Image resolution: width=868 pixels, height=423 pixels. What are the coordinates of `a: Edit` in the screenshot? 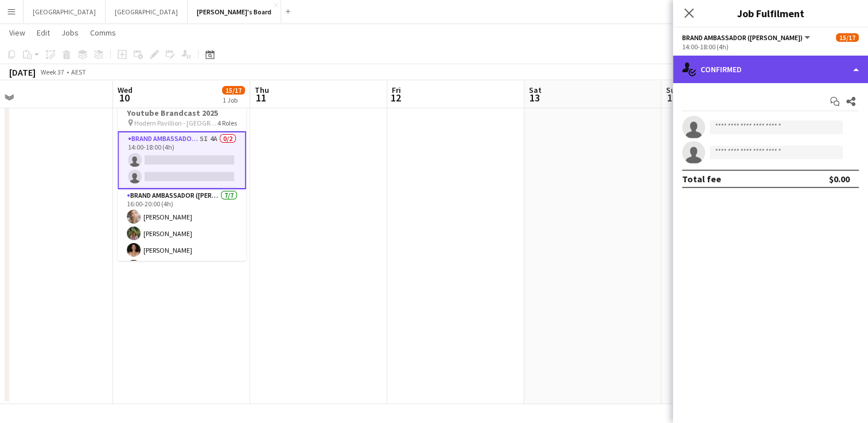 It's located at (43, 33).